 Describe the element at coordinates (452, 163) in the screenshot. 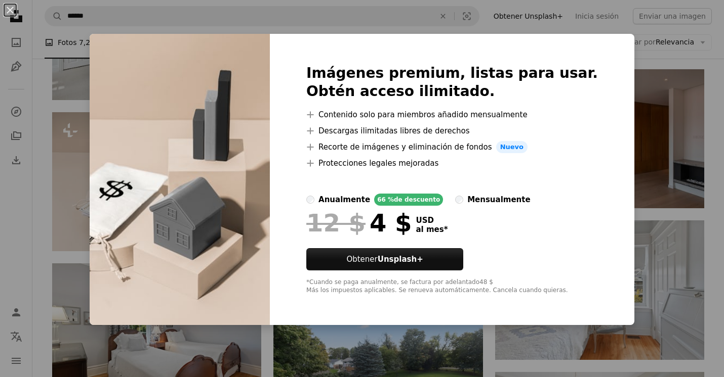

I see `li: Protecciones legales mejoradas` at that location.